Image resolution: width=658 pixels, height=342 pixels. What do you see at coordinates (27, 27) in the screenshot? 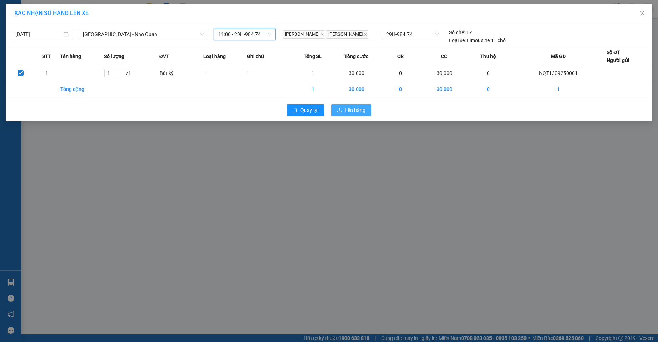
I see `img: logo.jpg` at bounding box center [27, 27].